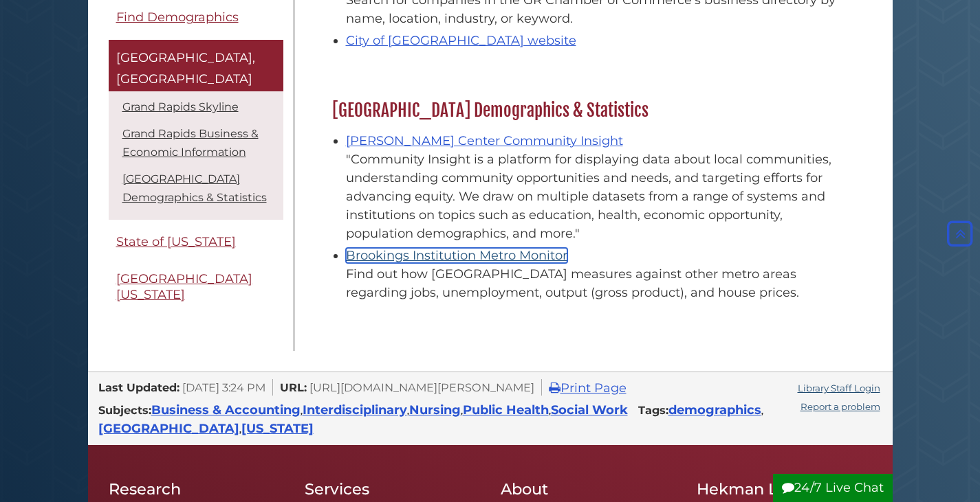  What do you see at coordinates (226, 410) in the screenshot?
I see `a: Business & Accounting` at bounding box center [226, 410].